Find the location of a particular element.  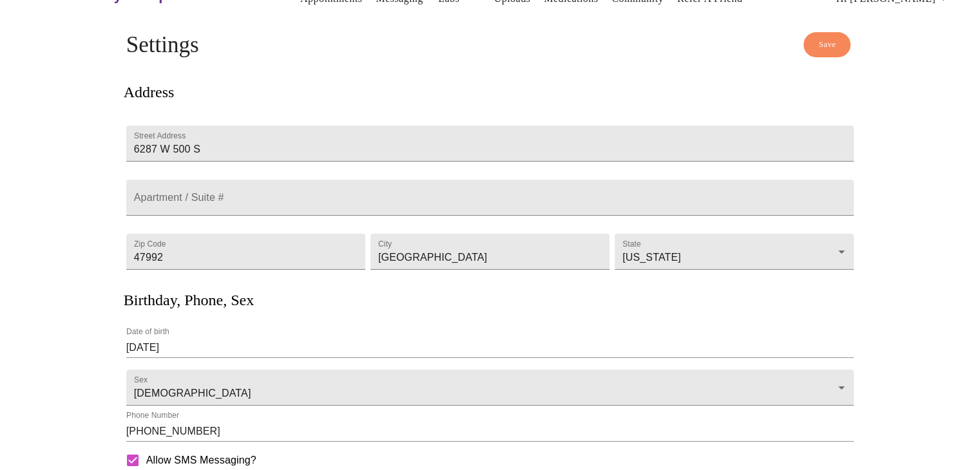

h3: Address is located at coordinates (148, 92).